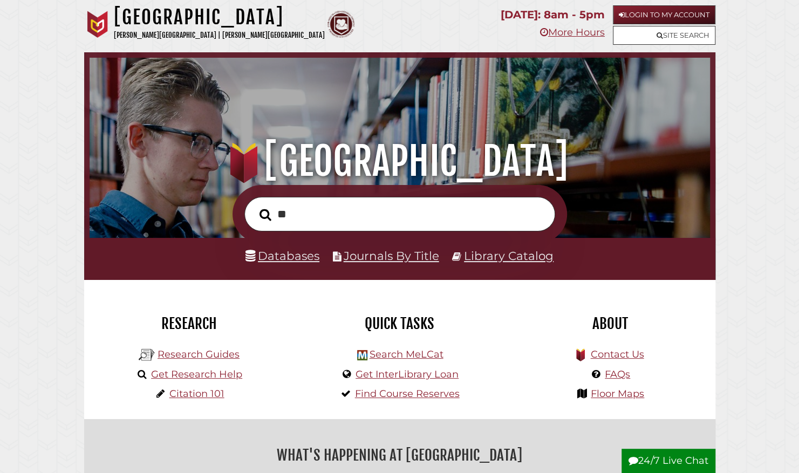  What do you see at coordinates (189, 324) in the screenshot?
I see `h2: Research` at bounding box center [189, 324].